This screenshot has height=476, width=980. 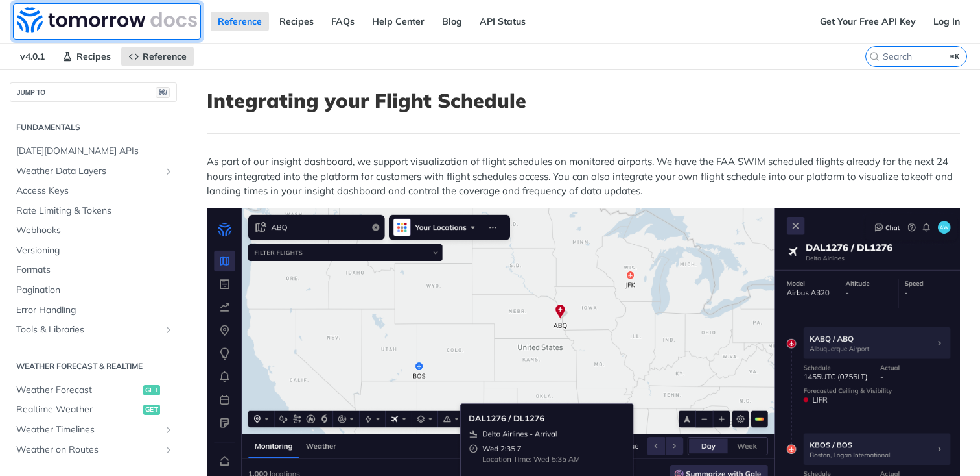 I want to click on a: Rate Limiting & Tokens, so click(x=94, y=211).